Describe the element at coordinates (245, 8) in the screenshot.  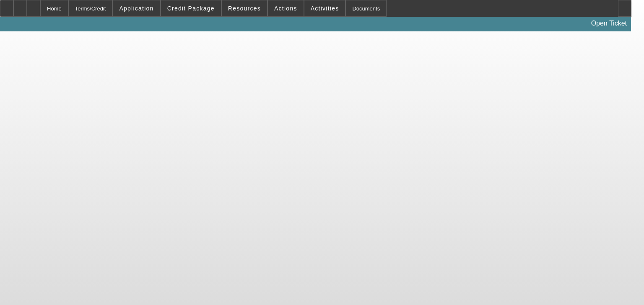
I see `span: Resources` at that location.